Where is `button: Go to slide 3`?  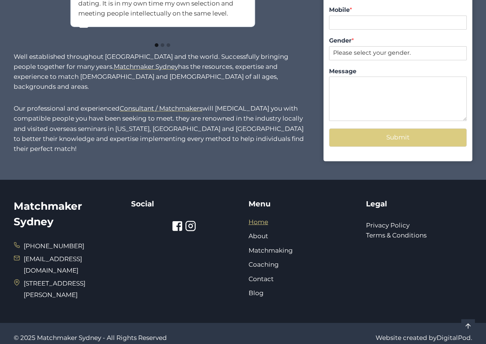
button: Go to slide 3 is located at coordinates (168, 45).